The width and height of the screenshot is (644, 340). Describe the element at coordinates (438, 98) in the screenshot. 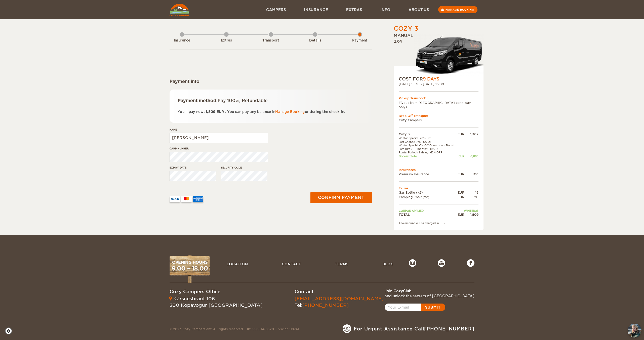

I see `div: Pickup Transport:` at that location.